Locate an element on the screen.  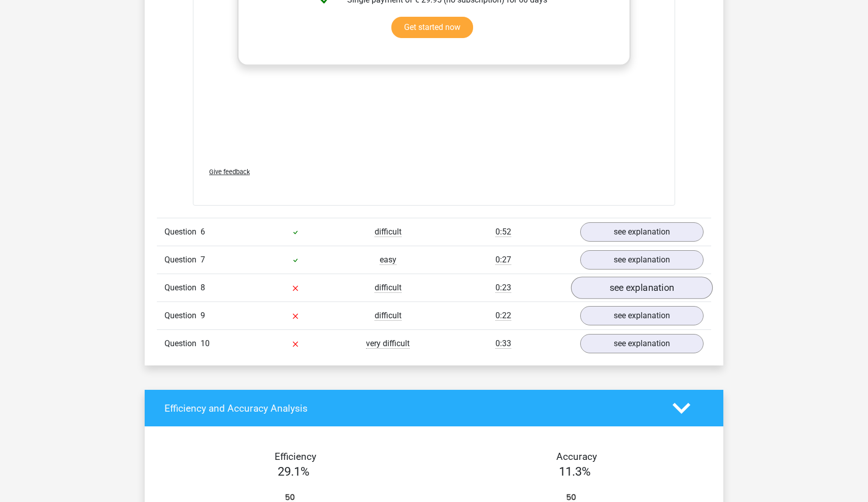
h4: Efficiency is located at coordinates (295, 457).